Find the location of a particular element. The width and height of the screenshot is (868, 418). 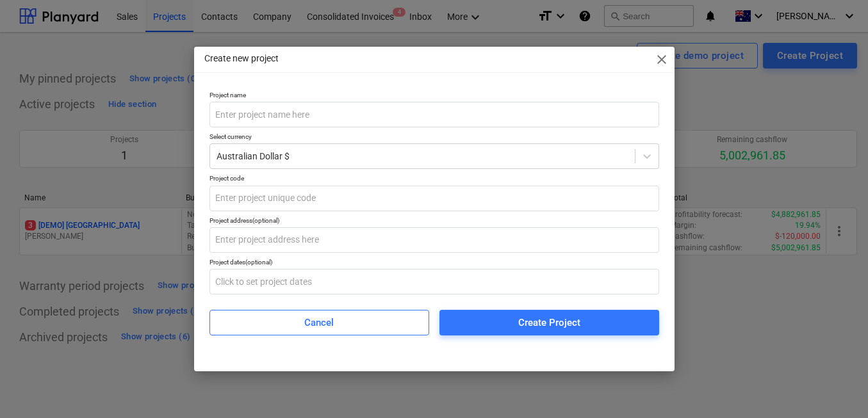

p: Create new project is located at coordinates (241, 58).